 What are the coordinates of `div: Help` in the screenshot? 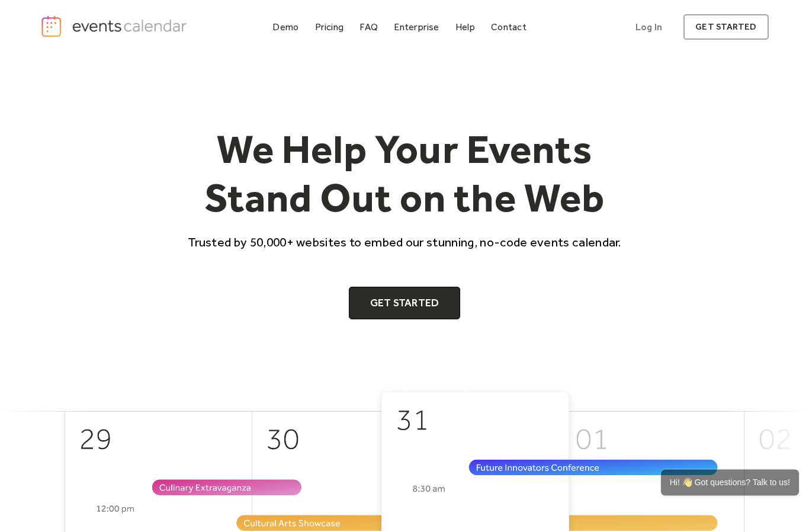 It's located at (465, 27).